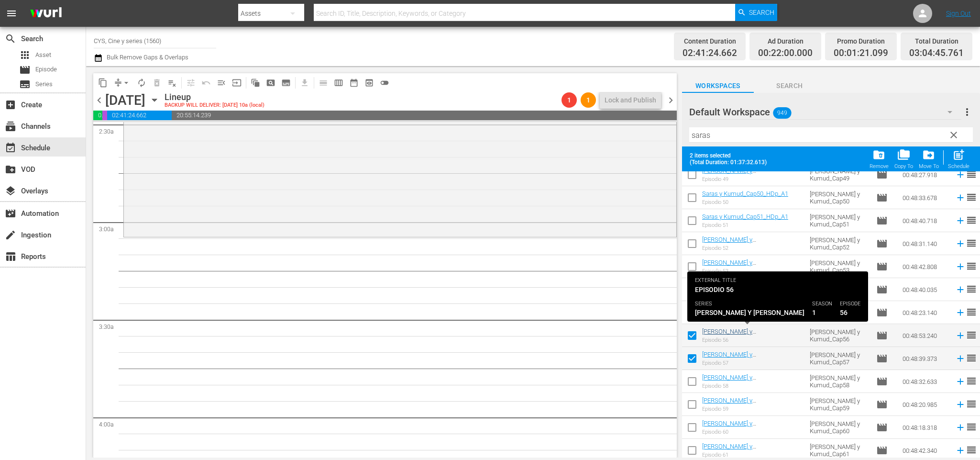  What do you see at coordinates (752, 294) in the screenshot?
I see `div: Episodio 54` at bounding box center [752, 294].